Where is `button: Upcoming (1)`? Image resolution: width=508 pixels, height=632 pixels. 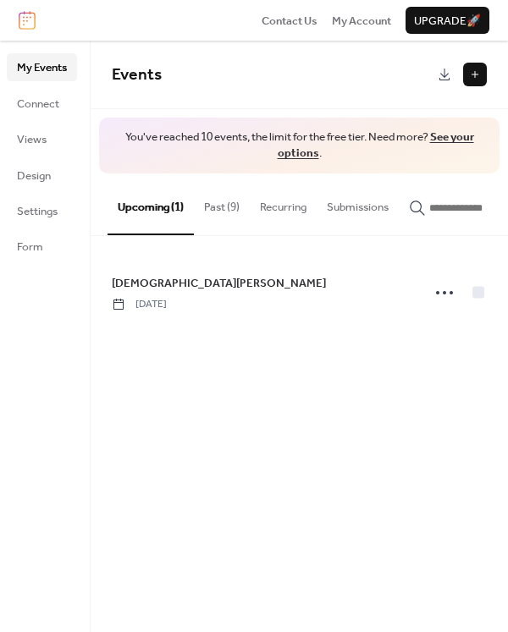 button: Upcoming (1) is located at coordinates (151, 204).